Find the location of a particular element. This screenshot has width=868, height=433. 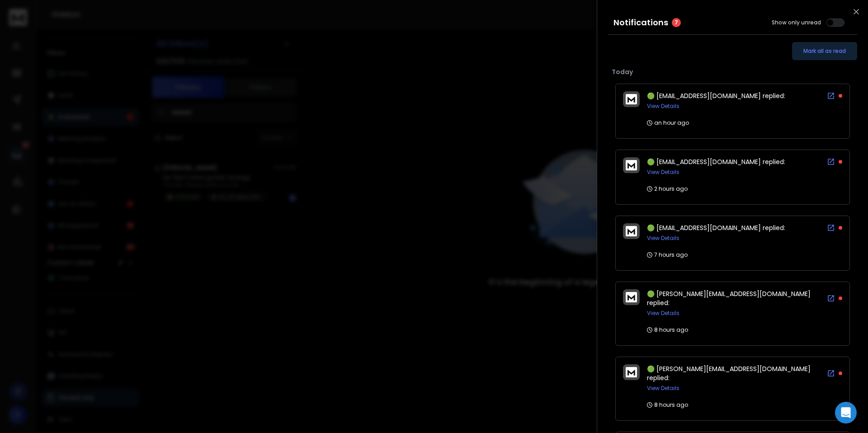

p: an hour ago is located at coordinates (667, 123).